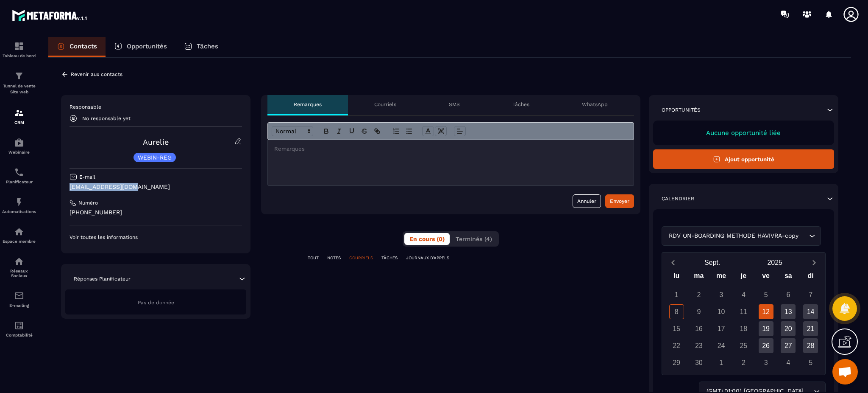 The width and height of the screenshot is (868, 393). Describe the element at coordinates (676, 345) in the screenshot. I see `div: 22` at that location.